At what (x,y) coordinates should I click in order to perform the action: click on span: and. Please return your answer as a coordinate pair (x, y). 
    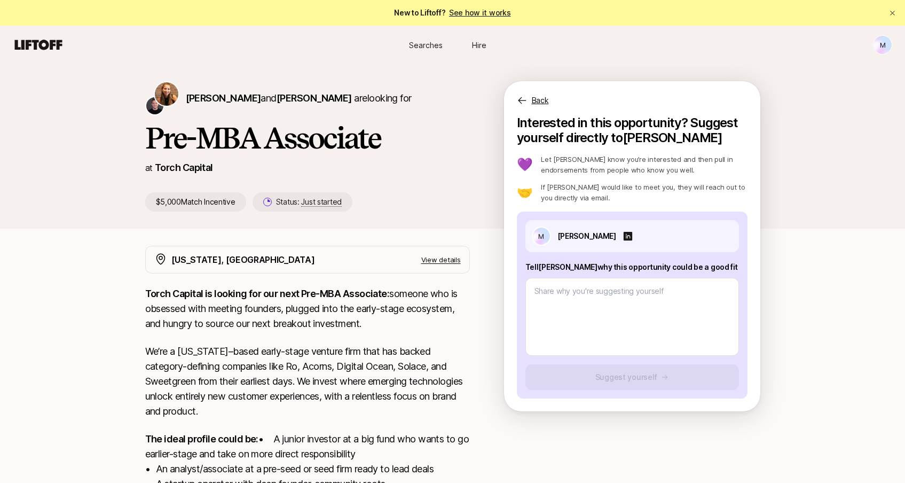
    Looking at the image, I should click on (306, 98).